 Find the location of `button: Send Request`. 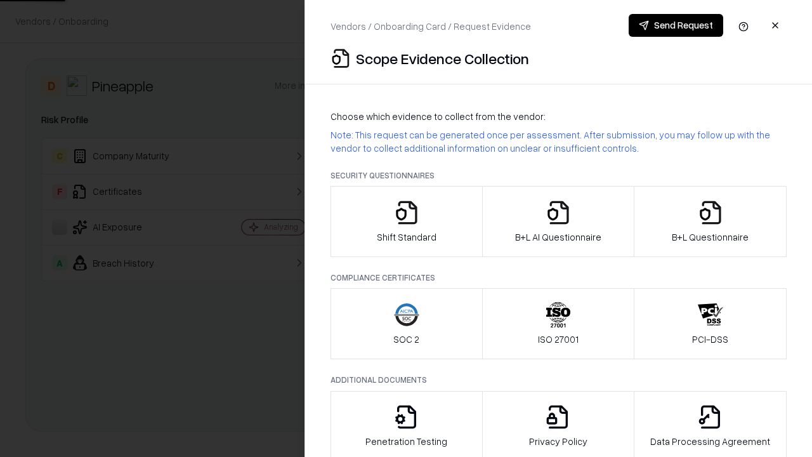

button: Send Request is located at coordinates (676, 25).